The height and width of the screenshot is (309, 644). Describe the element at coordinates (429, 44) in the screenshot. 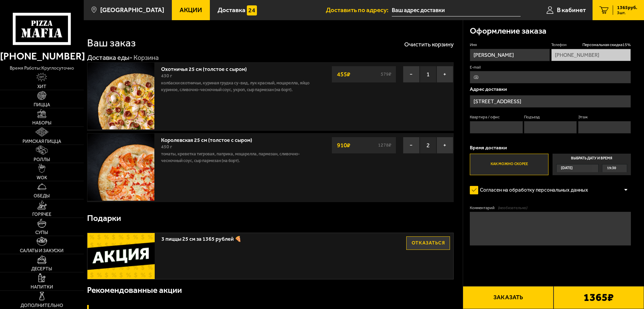

I see `button: Очистить корзину` at that location.